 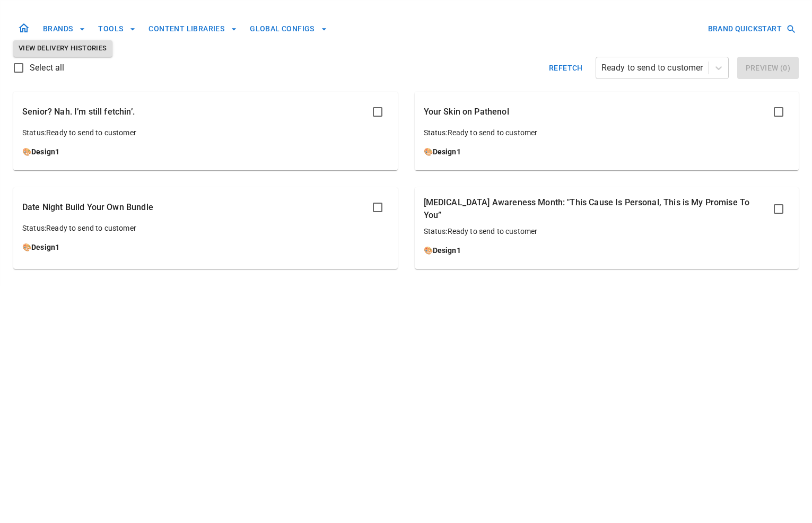 I want to click on button: Refetch, so click(x=566, y=68).